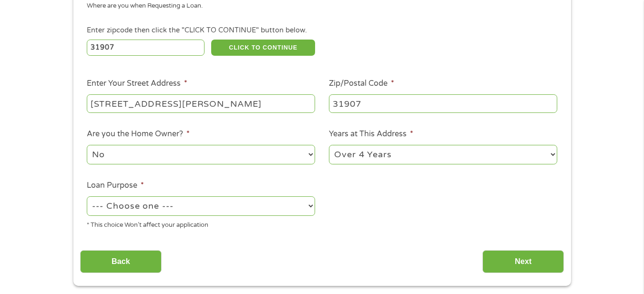 This screenshot has width=644, height=294. I want to click on input: Next, so click(523, 262).